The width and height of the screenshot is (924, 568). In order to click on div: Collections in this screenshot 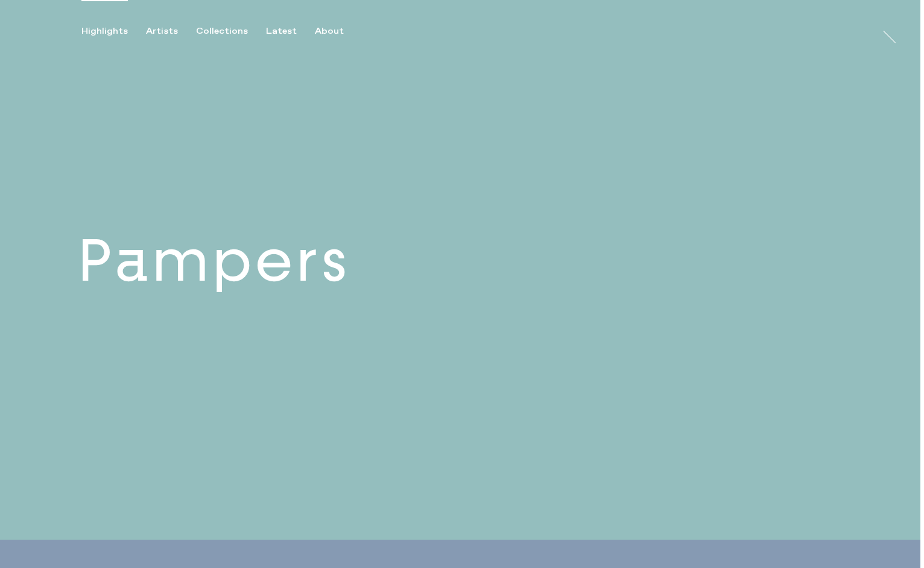, I will do `click(222, 31)`.